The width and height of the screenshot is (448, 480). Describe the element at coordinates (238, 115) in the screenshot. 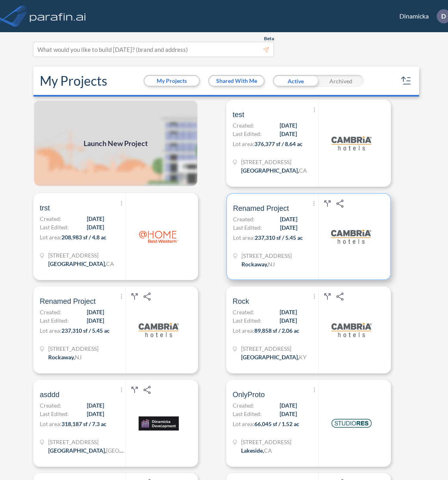

I see `span: test` at that location.